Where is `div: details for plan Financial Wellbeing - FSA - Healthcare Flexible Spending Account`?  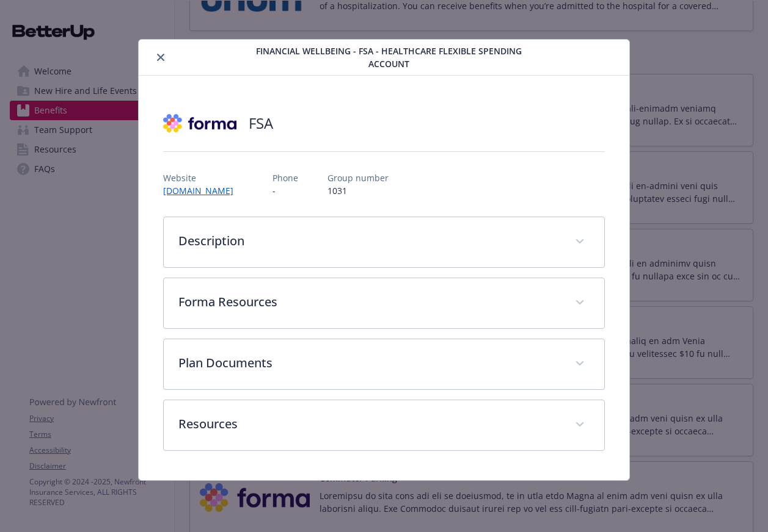
div: details for plan Financial Wellbeing - FSA - Healthcare Flexible Spending Account is located at coordinates (384, 260).